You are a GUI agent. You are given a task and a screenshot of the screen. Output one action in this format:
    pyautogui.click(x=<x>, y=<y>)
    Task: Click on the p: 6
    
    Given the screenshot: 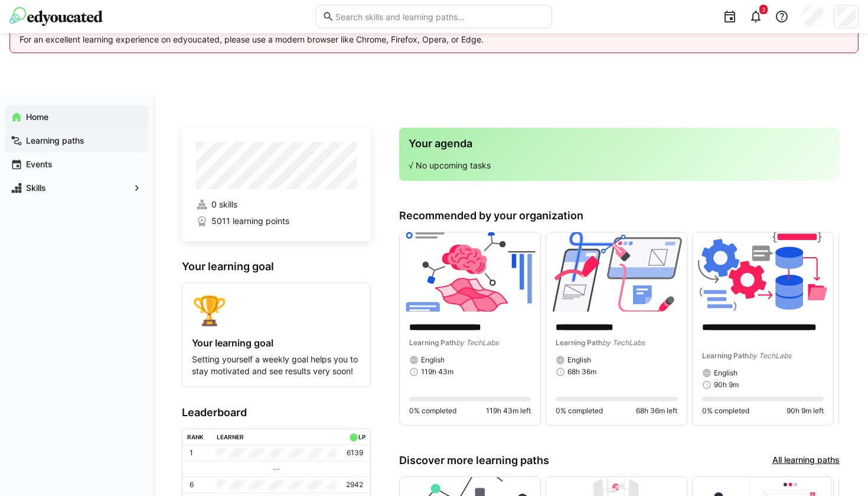 What is the action you would take?
    pyautogui.click(x=191, y=484)
    